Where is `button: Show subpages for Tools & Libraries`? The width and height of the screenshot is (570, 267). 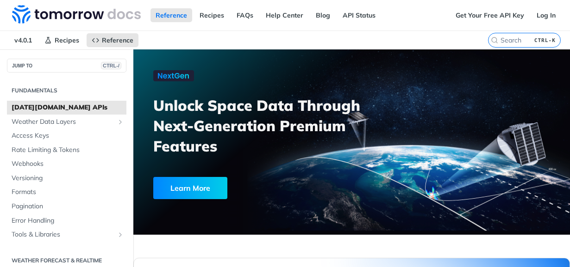
button: Show subpages for Tools & Libraries is located at coordinates (120, 235).